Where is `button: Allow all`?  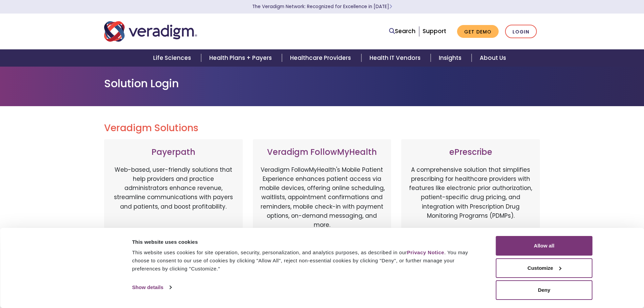
button: Allow all is located at coordinates (544, 246).